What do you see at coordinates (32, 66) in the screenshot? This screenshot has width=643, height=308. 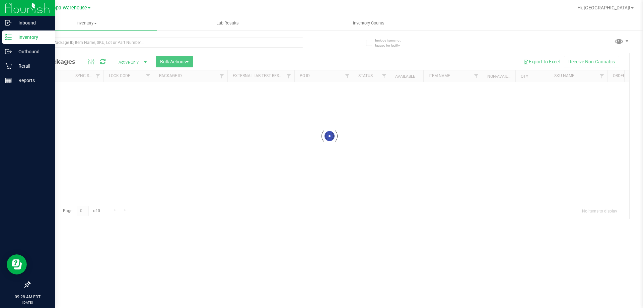 I see `p: Retail` at bounding box center [32, 66].